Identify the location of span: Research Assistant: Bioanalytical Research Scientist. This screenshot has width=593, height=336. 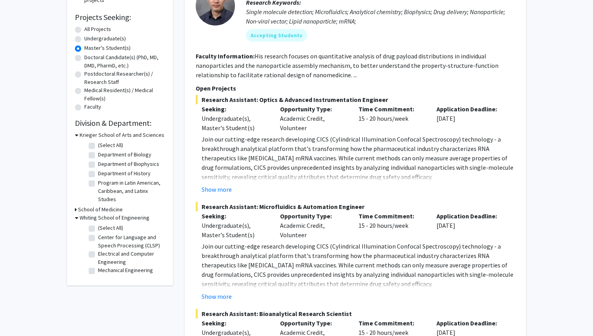
(355, 314).